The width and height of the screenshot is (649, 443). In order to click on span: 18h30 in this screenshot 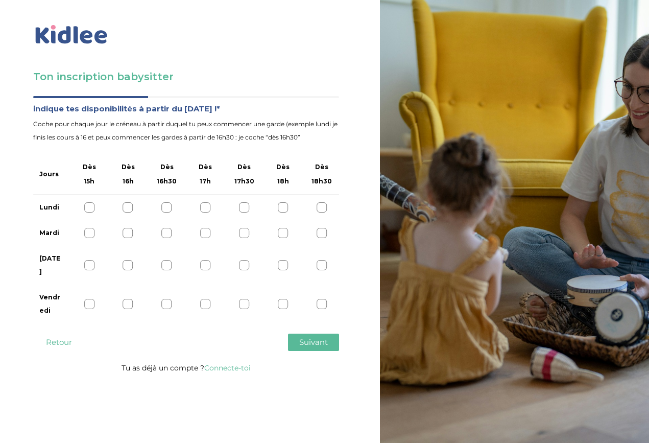, I will do `click(322, 181)`.